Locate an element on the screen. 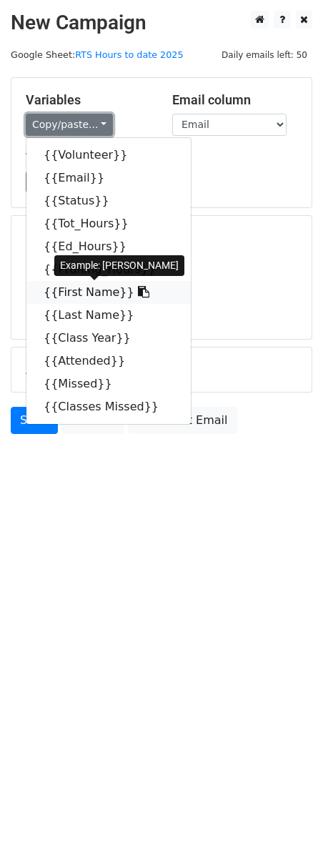 The height and width of the screenshot is (868, 323). a: RTS Hours to date 2025 is located at coordinates (129, 54).